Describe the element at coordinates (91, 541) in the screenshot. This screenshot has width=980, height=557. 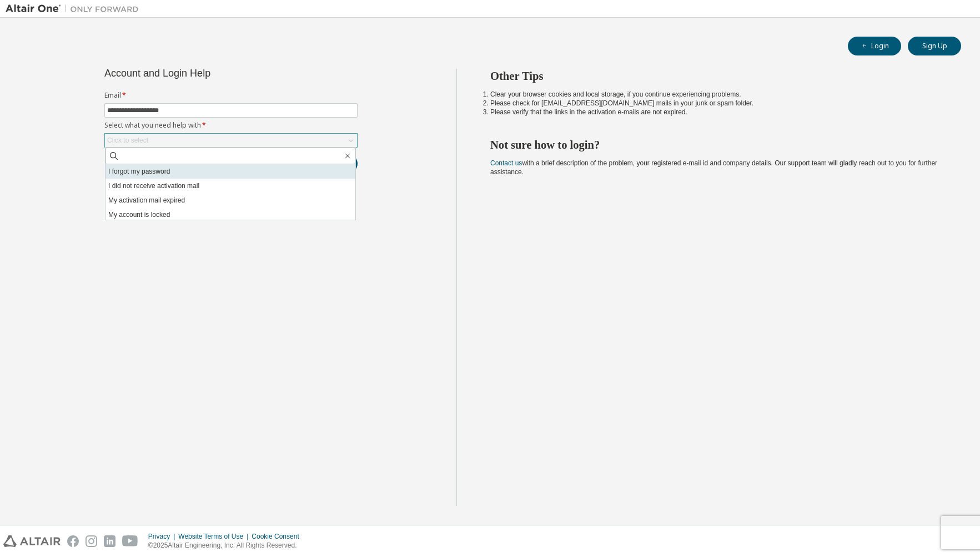
I see `img: instagram.svg` at that location.